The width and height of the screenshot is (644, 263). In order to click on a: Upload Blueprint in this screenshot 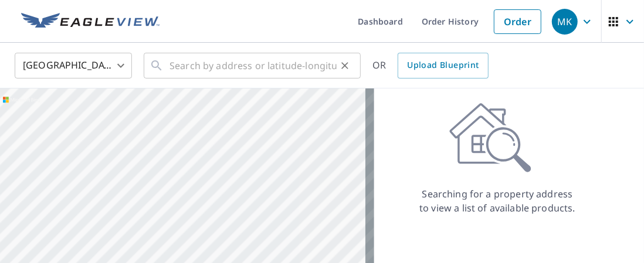, I will do `click(442, 65)`.